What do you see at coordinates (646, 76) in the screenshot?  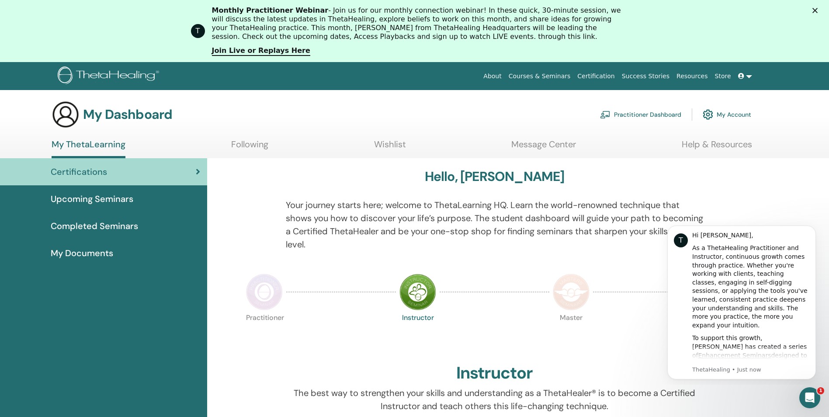 I see `a: Success Stories` at bounding box center [646, 76].